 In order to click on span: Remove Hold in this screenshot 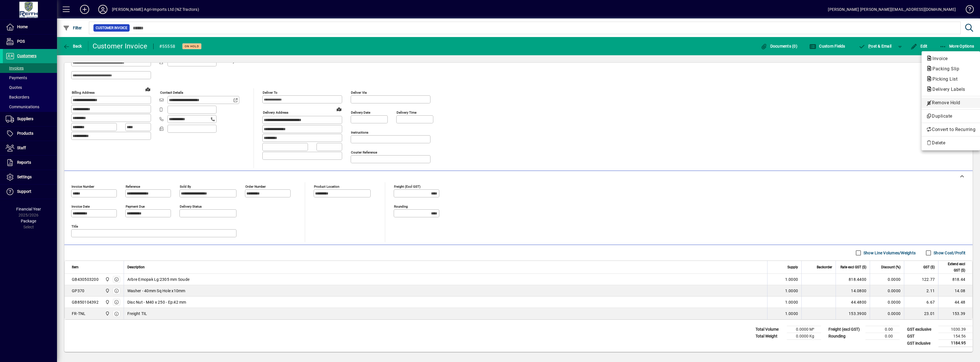, I will do `click(951, 103)`.